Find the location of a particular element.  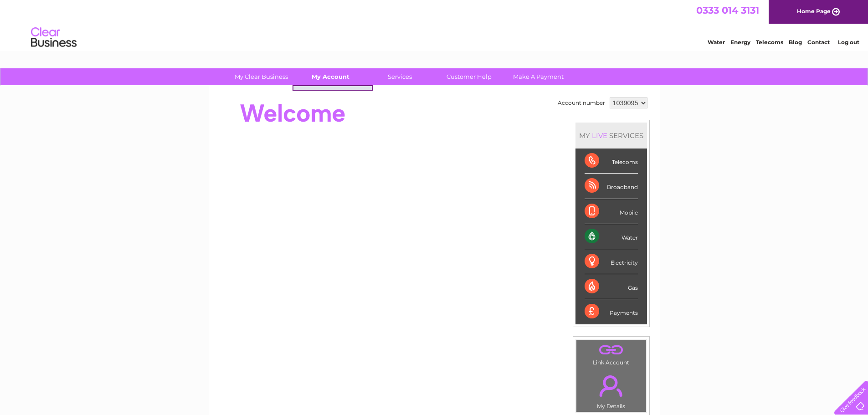

td: Account number is located at coordinates (581, 103).